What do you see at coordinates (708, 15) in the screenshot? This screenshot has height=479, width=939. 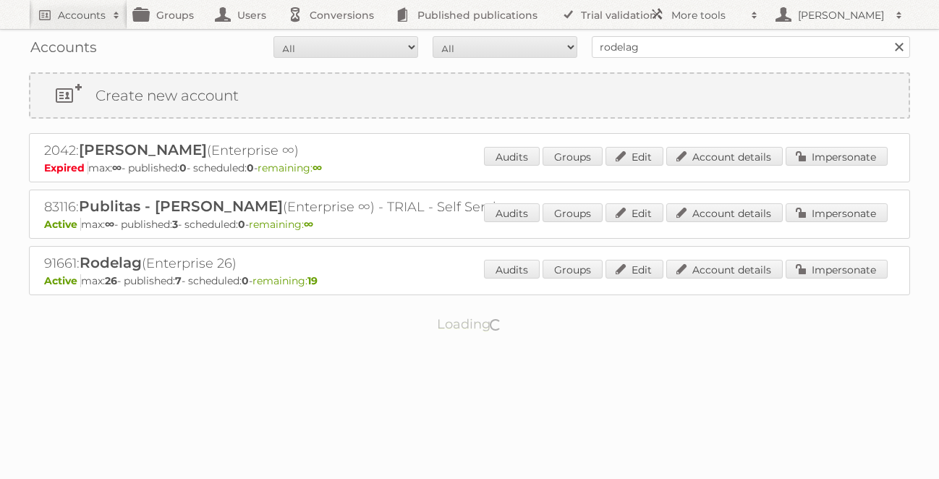 I see `h2: More tools` at bounding box center [708, 15].